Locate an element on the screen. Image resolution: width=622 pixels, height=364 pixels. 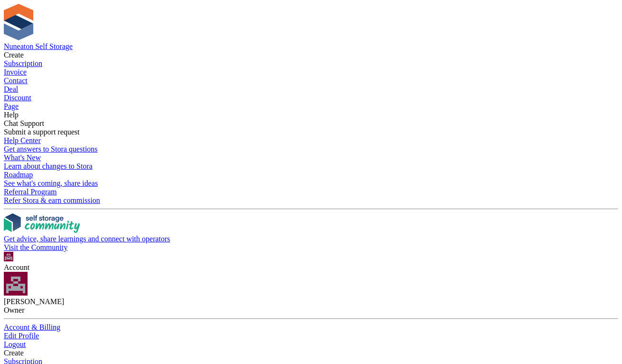
span: Referral Program is located at coordinates (30, 191).